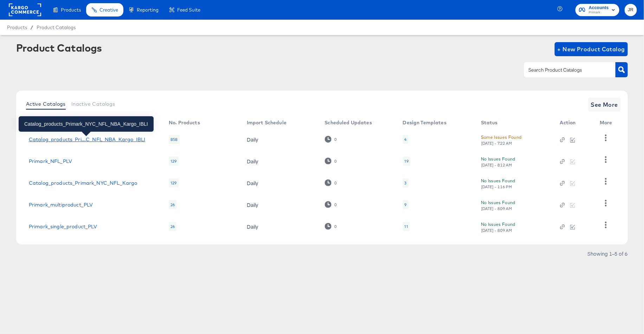 The width and height of the screenshot is (644, 334). I want to click on div: No. Products, so click(184, 123).